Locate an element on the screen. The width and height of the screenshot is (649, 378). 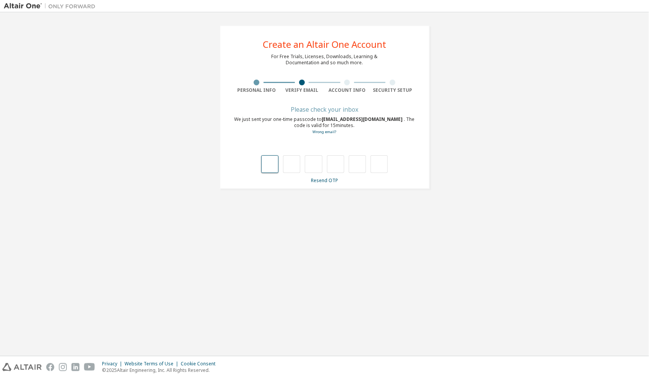
div: For Free Trials, Licenses, Downloads, Learning & Documentation and so much more. is located at coordinates (325, 60).